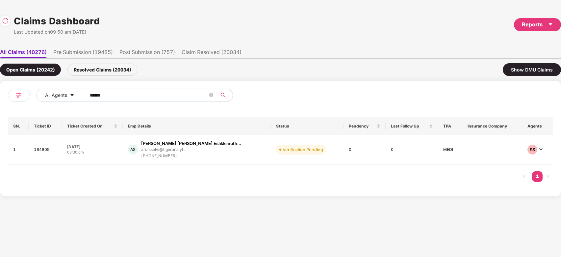 The image size is (561, 257). I want to click on span: Last Follow Up, so click(409, 126).